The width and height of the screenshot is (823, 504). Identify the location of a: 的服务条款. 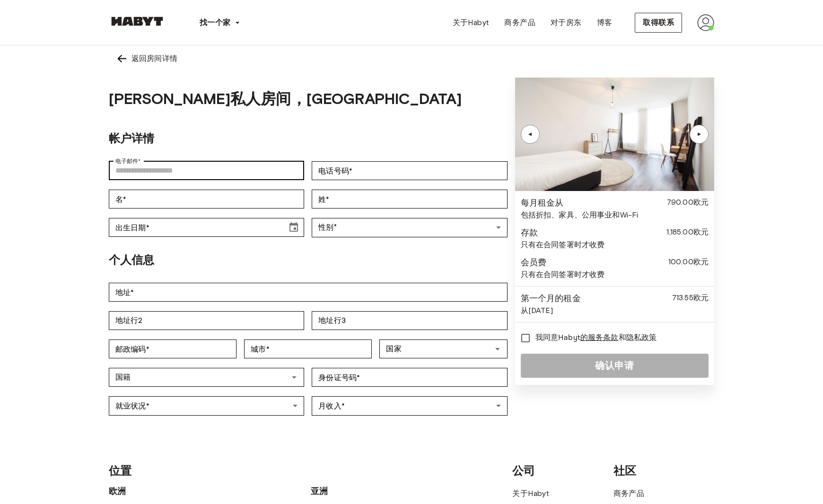
(599, 338).